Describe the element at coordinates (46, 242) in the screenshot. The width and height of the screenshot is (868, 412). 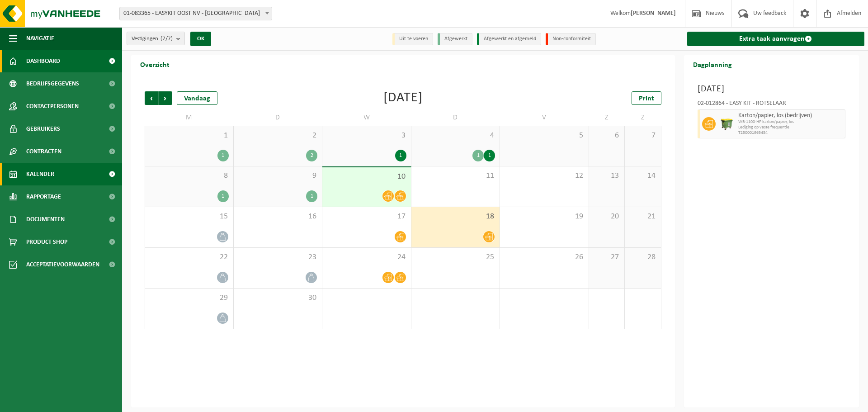
I see `span: Product Shop` at that location.